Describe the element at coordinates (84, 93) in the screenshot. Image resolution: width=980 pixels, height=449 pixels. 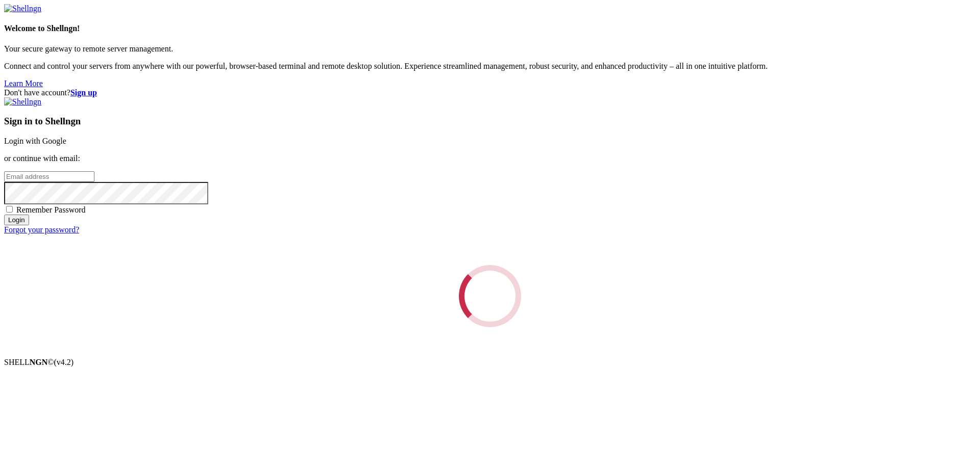
I see `strong: Sign up` at that location.